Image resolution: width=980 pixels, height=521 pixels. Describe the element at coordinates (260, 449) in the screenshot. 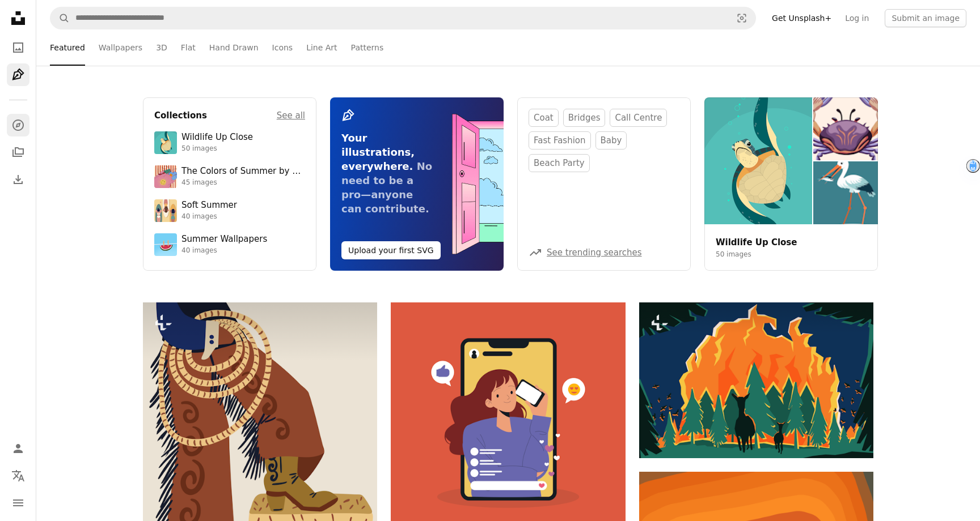

I see `a: A cowboy is preparing to rope with his lasso.` at that location.